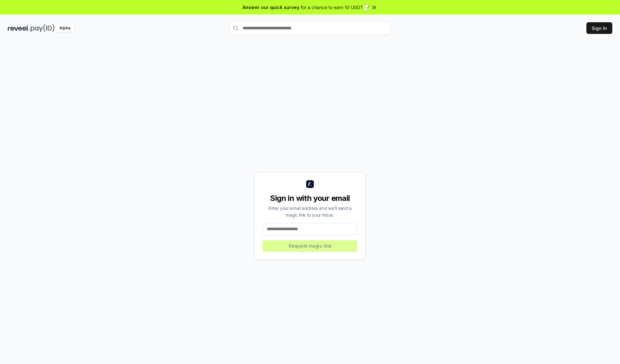  Describe the element at coordinates (310, 212) in the screenshot. I see `div: Enter your email address and we’ll send a magic link to your inbox.` at that location.